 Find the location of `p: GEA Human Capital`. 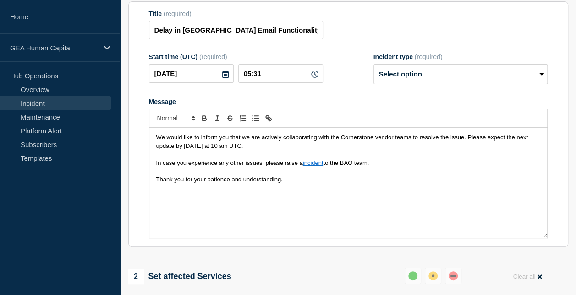

p: GEA Human Capital is located at coordinates (54, 48).